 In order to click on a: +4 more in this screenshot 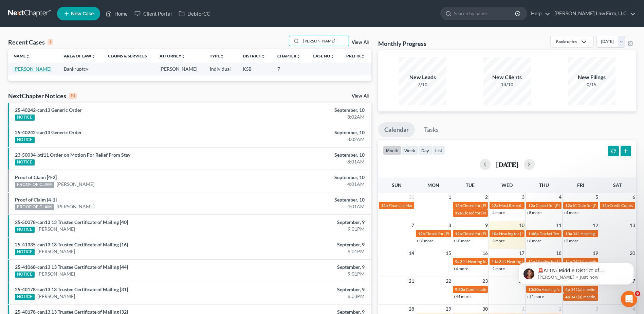, I will do `click(498, 212)`.